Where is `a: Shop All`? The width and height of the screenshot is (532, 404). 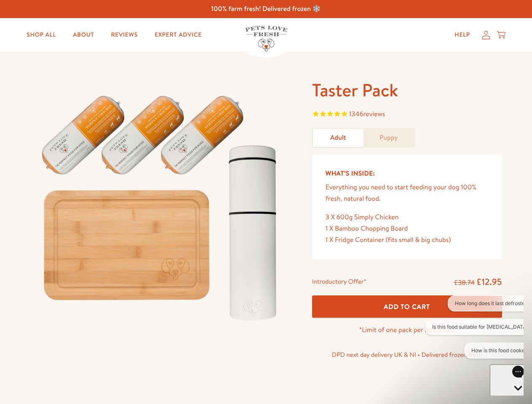
a: Shop All is located at coordinates (41, 35).